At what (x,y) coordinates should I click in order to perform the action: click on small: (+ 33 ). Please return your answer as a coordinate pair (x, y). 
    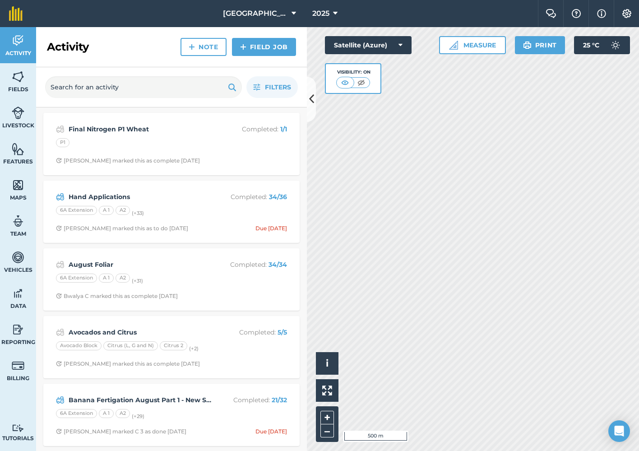
    Looking at the image, I should click on (138, 213).